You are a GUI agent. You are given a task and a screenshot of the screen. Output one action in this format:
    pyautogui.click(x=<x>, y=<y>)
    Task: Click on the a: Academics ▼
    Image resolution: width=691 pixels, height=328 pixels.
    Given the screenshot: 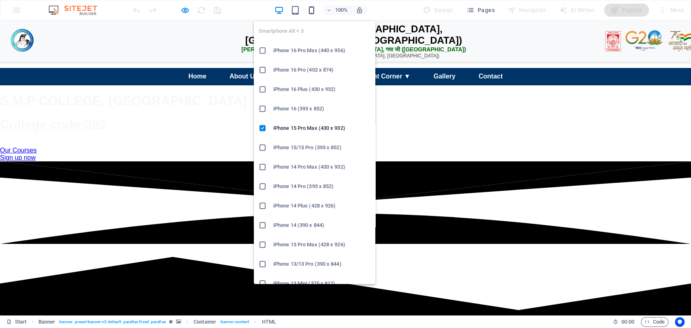 What is the action you would take?
    pyautogui.click(x=311, y=56)
    